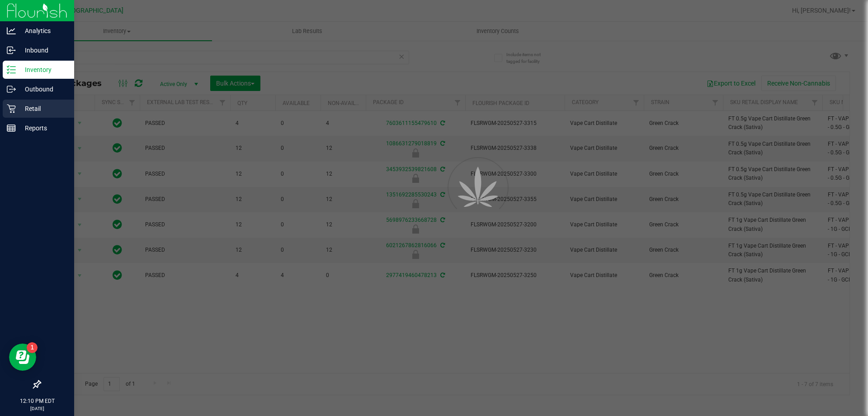  What do you see at coordinates (11, 70) in the screenshot?
I see `inline-svg: Inventory` at bounding box center [11, 70].